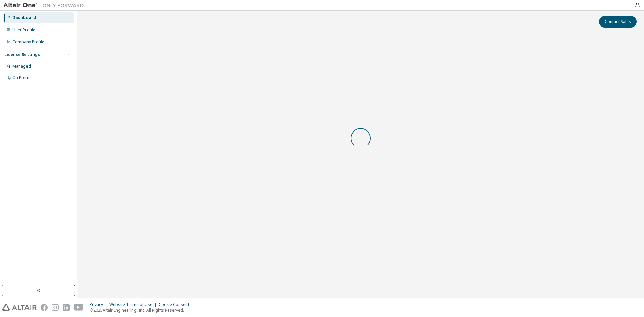 The width and height of the screenshot is (644, 317). Describe the element at coordinates (19, 308) in the screenshot. I see `img: altair_logo.svg` at that location.